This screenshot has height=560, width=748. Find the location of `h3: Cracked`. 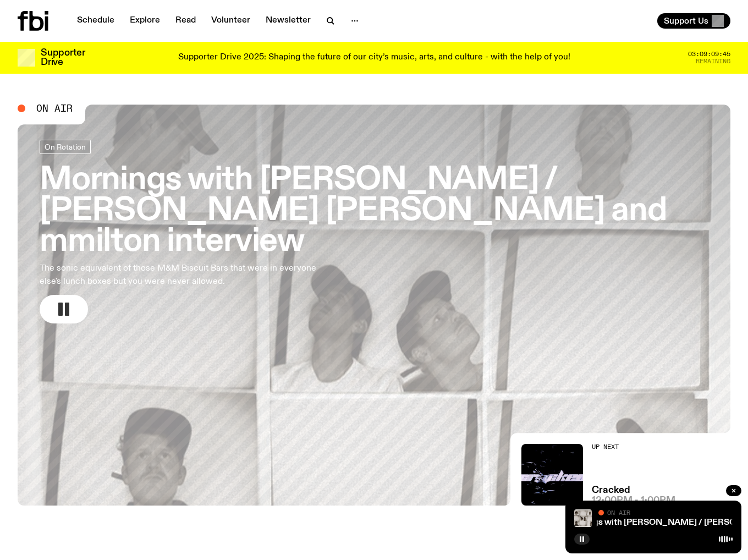

h3: Cracked is located at coordinates (611, 490).